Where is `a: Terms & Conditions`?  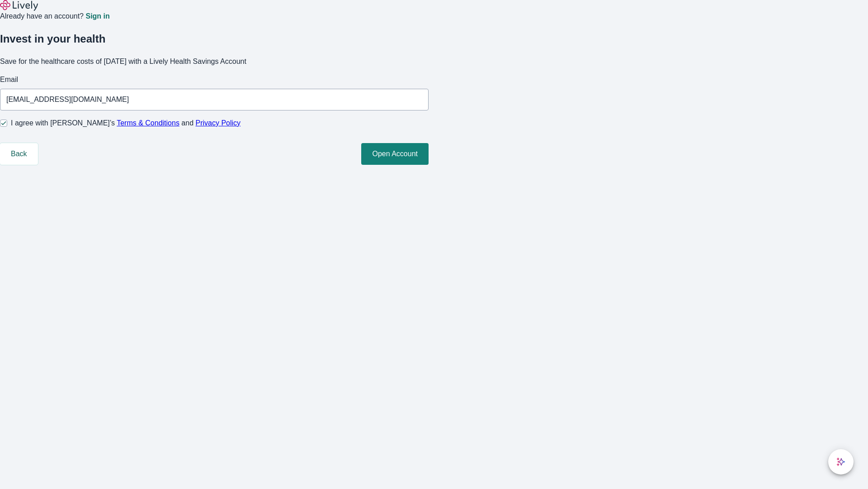 a: Terms & Conditions is located at coordinates (148, 122).